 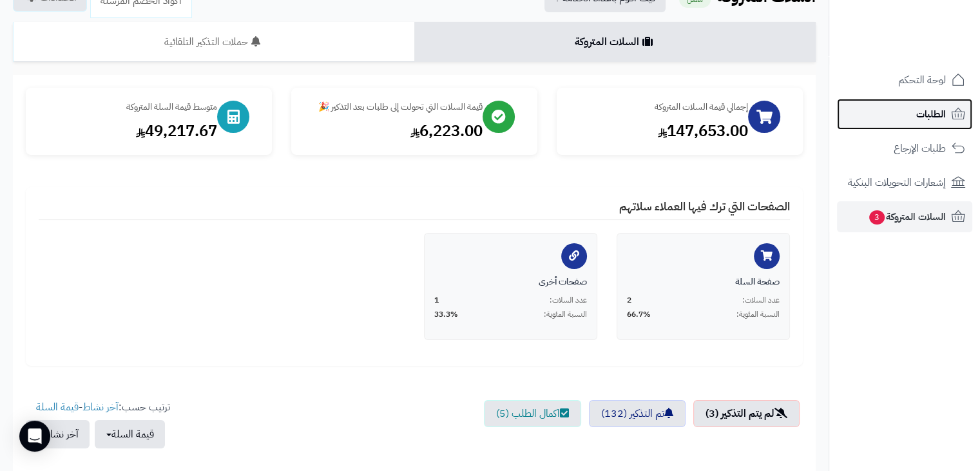 I want to click on a: اكمال الطلب (5), so click(x=532, y=413).